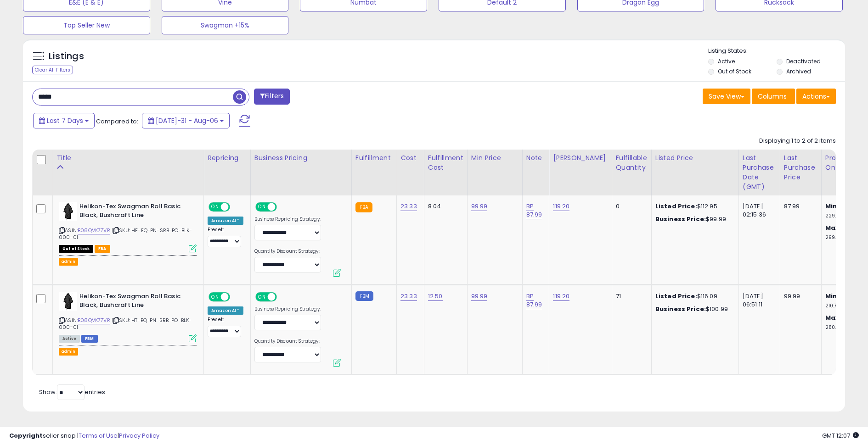 The image size is (868, 445). I want to click on small: FBM, so click(364, 296).